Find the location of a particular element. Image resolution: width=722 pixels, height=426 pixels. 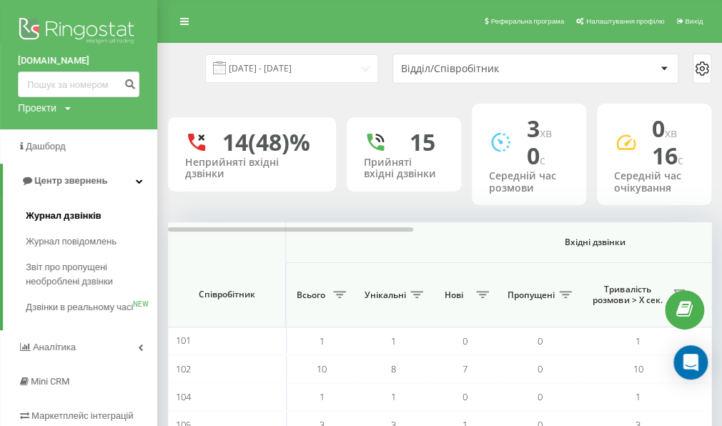

span: Центр звернень is located at coordinates (71, 180).